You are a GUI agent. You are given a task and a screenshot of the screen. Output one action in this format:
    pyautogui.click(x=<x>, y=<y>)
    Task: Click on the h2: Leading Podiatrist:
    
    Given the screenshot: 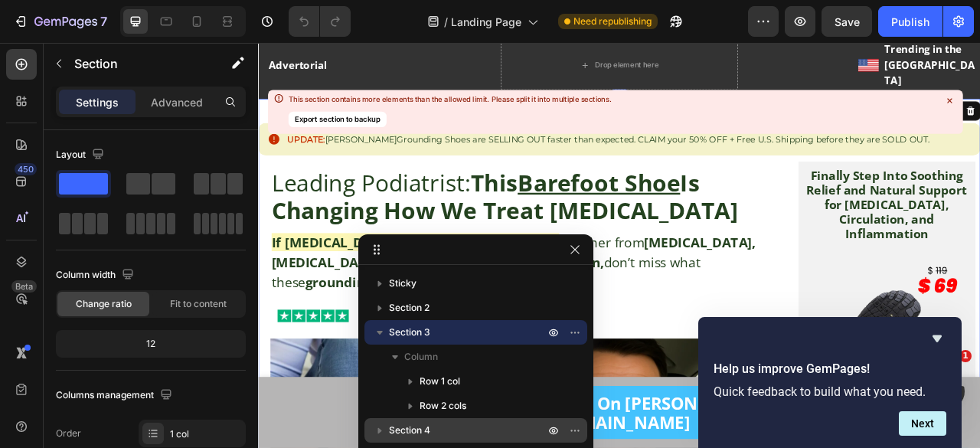 What is the action you would take?
    pyautogui.click(x=344, y=195)
    